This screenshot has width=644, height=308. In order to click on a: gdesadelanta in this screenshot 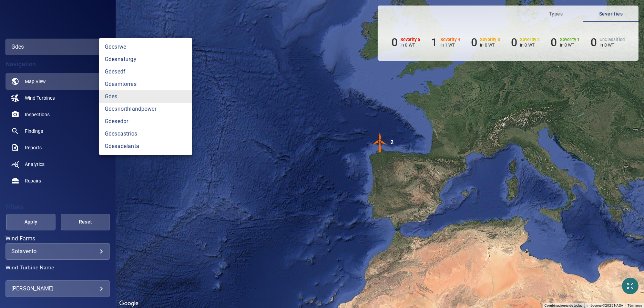, I will do `click(145, 146)`.